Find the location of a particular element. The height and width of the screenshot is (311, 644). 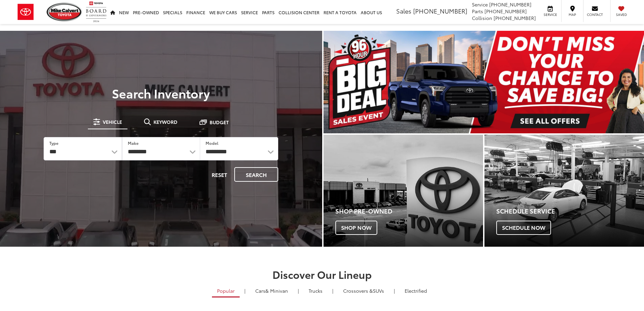

span: Shop Now is located at coordinates (356, 228).